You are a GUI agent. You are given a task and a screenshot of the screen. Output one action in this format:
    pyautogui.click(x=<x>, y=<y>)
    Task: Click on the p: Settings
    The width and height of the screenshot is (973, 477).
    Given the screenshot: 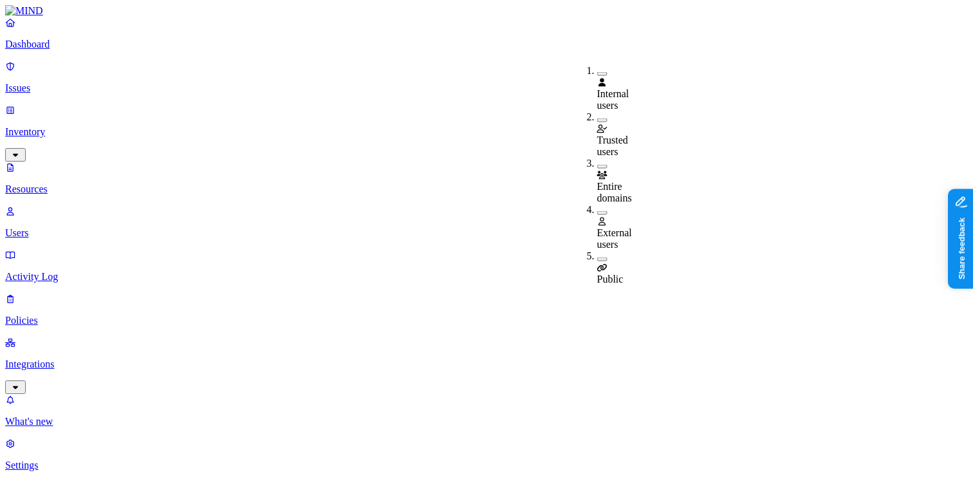 What is the action you would take?
    pyautogui.click(x=486, y=465)
    